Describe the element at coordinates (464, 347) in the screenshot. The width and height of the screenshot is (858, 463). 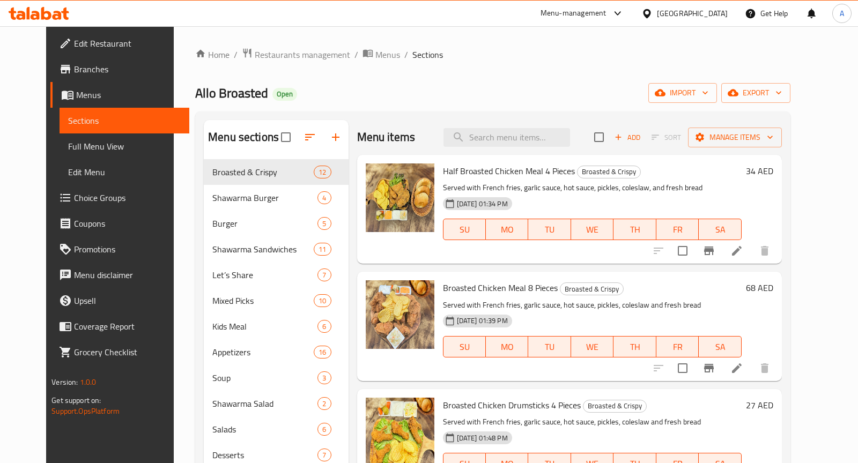
I see `span: SU` at that location.